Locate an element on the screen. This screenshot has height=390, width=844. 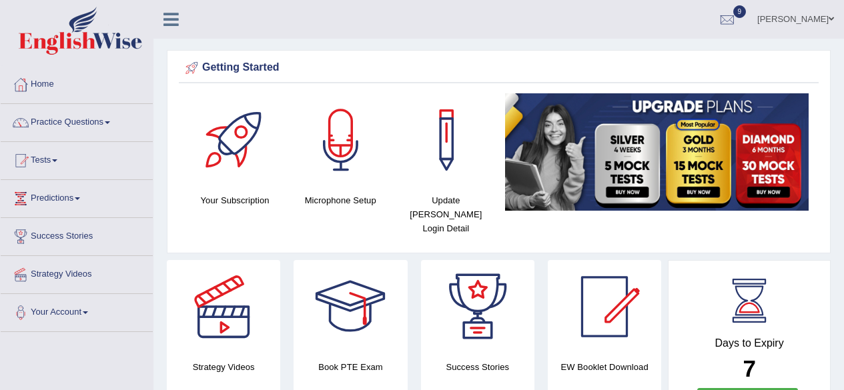
h4: Strategy Videos is located at coordinates (224, 367).